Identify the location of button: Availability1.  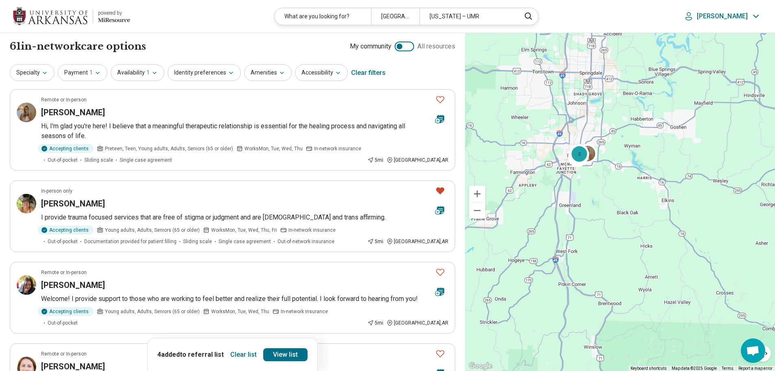
(138, 72).